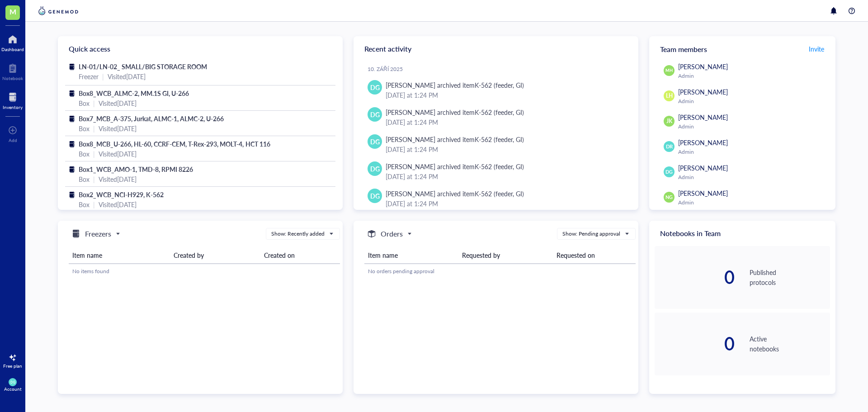 Image resolution: width=868 pixels, height=412 pixels. What do you see at coordinates (592, 234) in the screenshot?
I see `div: Show: Pending approval` at bounding box center [592, 234].